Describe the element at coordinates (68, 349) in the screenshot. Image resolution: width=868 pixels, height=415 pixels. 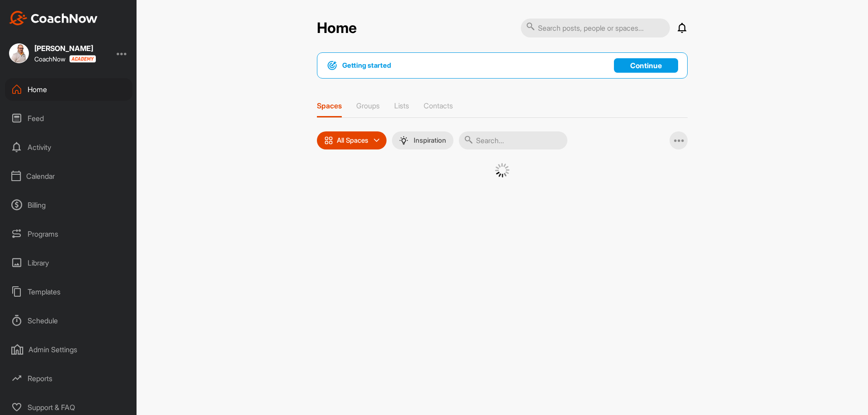
I see `div: Admin Settings` at that location.